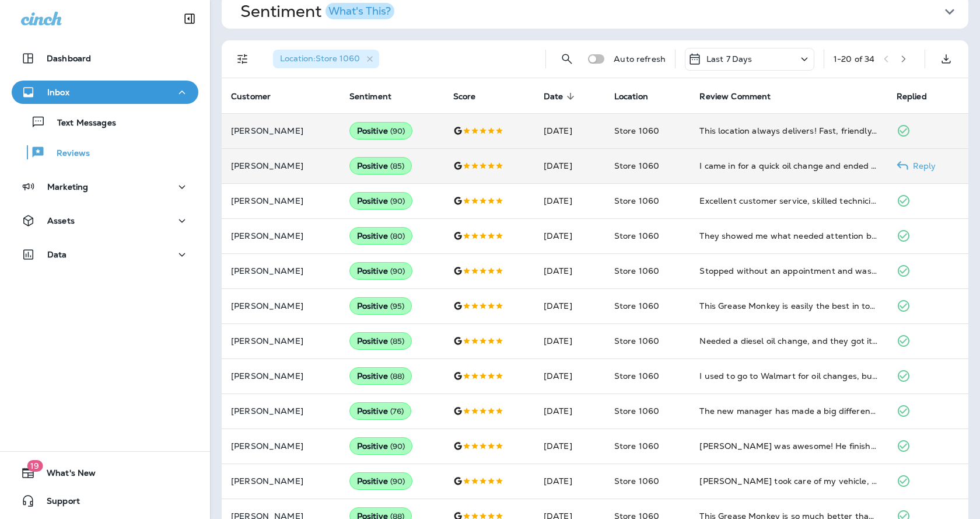 The height and width of the screenshot is (519, 980). What do you see at coordinates (190, 19) in the screenshot?
I see `button: Collapse Sidebar` at bounding box center [190, 19].